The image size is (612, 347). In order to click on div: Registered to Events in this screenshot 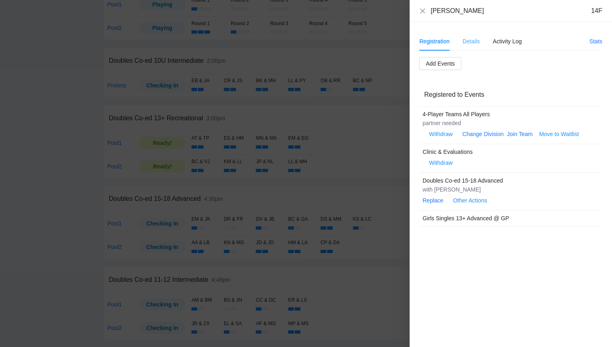, I will do `click(511, 94)`.